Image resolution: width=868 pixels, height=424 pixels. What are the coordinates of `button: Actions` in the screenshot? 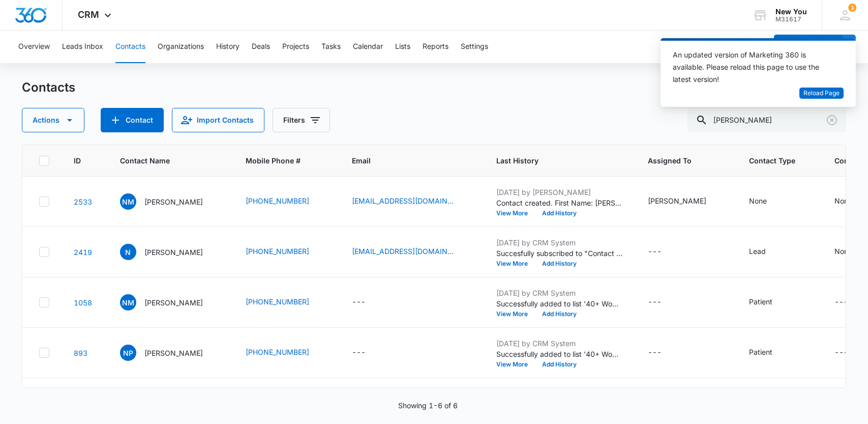 It's located at (53, 120).